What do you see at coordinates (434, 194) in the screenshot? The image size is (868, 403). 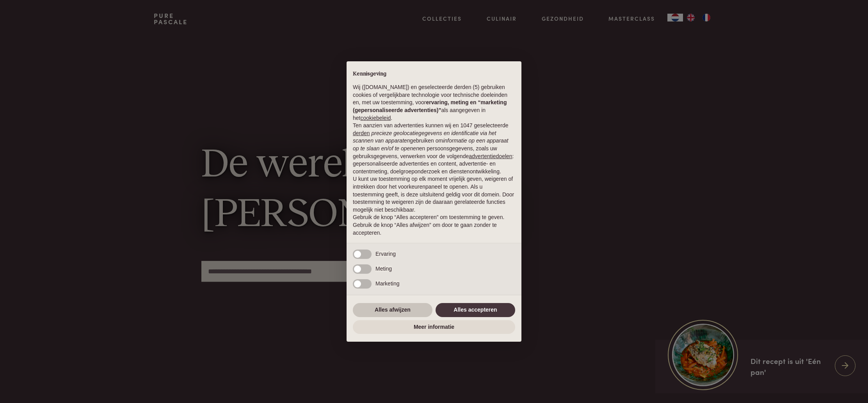 I see `p: U kunt uw toestemming op elk moment vrijelijk geven, weigeren of intrekken door het voorkeurenpan...` at bounding box center [434, 194].